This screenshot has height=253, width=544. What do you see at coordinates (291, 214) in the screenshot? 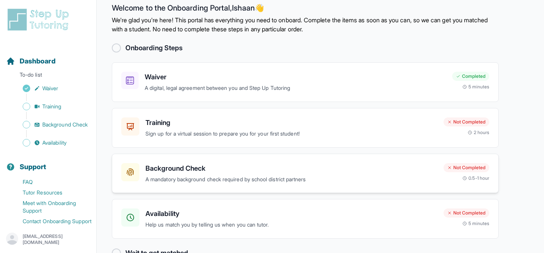
I see `h3: Availability` at bounding box center [291, 214].